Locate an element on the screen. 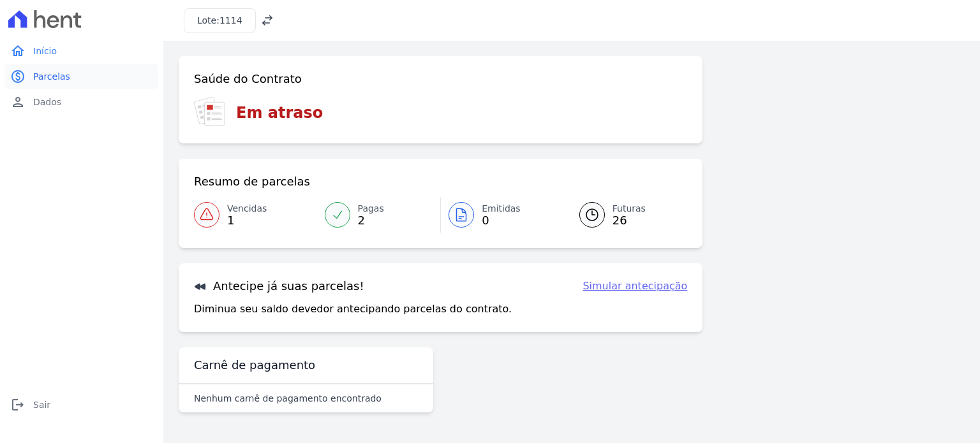 The width and height of the screenshot is (980, 443). a: paidParcelas is located at coordinates (81, 77).